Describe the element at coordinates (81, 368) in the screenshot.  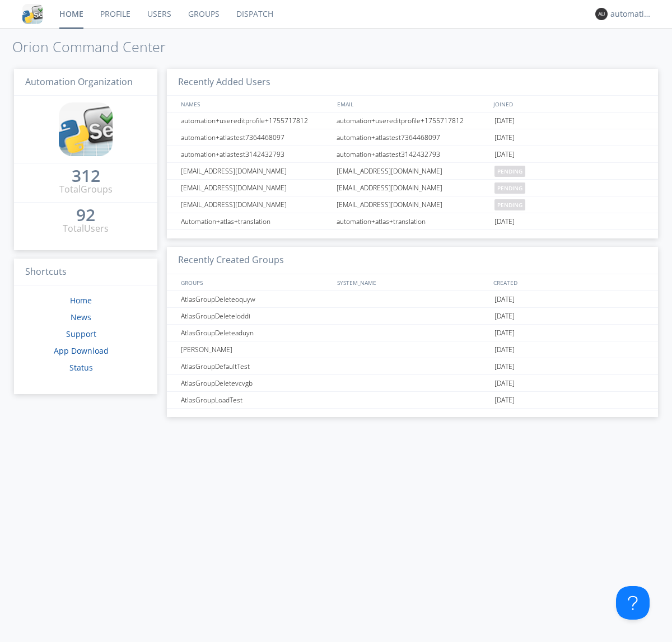
I see `a: Status` at that location.